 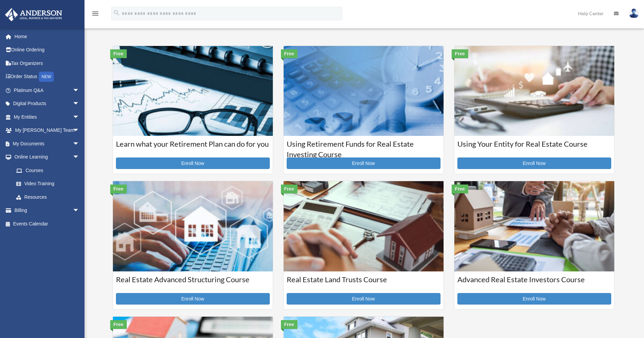 What do you see at coordinates (47, 223) in the screenshot?
I see `a: Events Calendar` at bounding box center [47, 223].